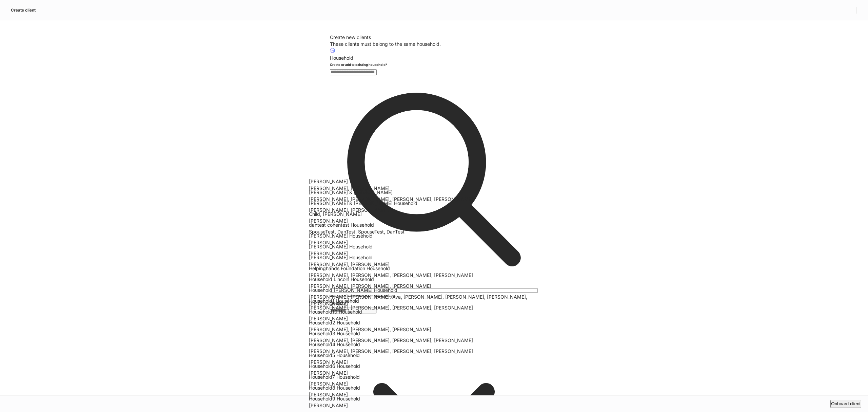 The width and height of the screenshot is (868, 412). What do you see at coordinates (335, 322) in the screenshot?
I see `span: Household2 Household` at bounding box center [335, 322].